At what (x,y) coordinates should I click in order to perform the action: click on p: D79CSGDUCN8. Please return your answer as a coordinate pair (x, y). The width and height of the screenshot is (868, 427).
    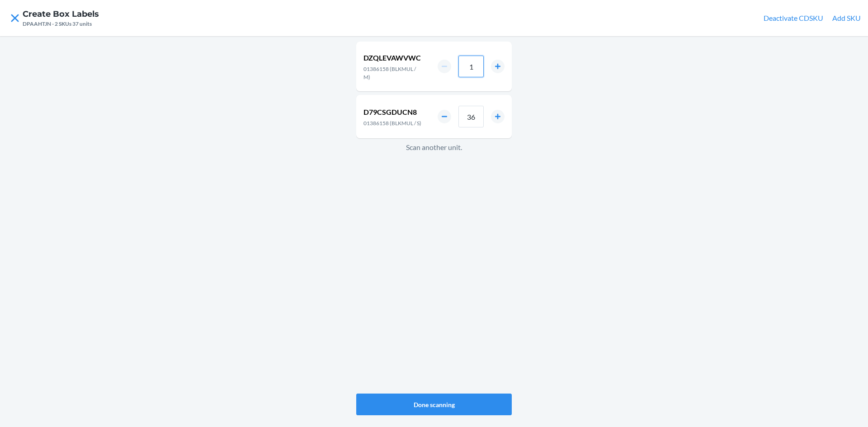
    Looking at the image, I should click on (393, 112).